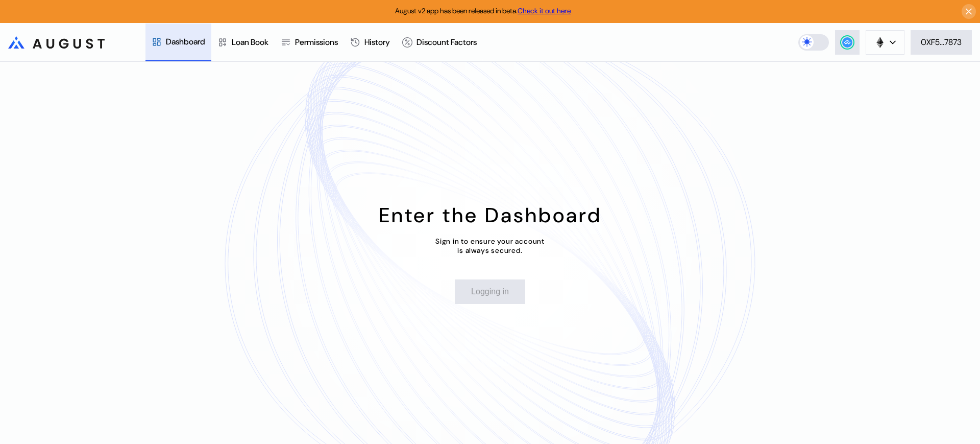  Describe the element at coordinates (885, 42) in the screenshot. I see `button: chain logo` at that location.